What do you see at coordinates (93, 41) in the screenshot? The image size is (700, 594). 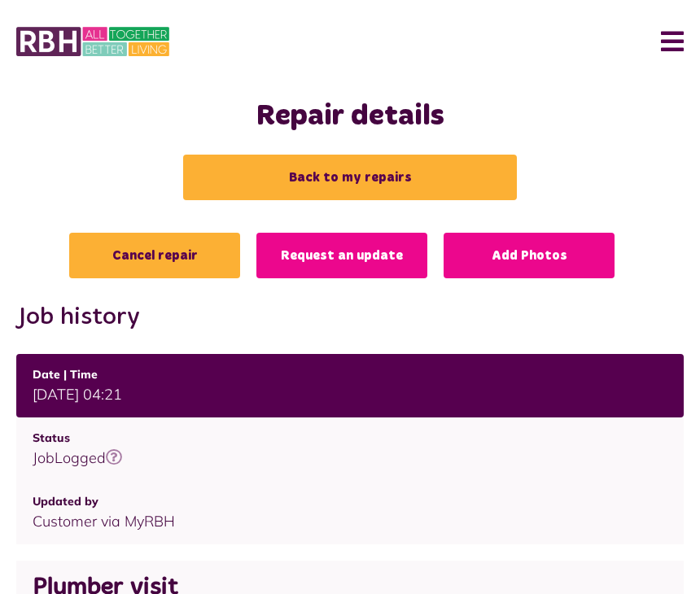 I see `img: MyRBH` at bounding box center [93, 41].